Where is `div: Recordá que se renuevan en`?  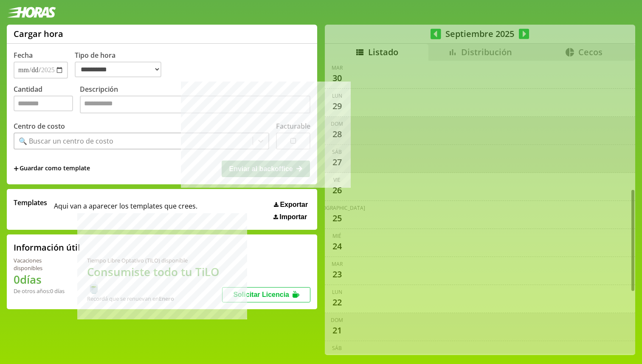
div: Recordá que se renuevan en is located at coordinates (154, 299).